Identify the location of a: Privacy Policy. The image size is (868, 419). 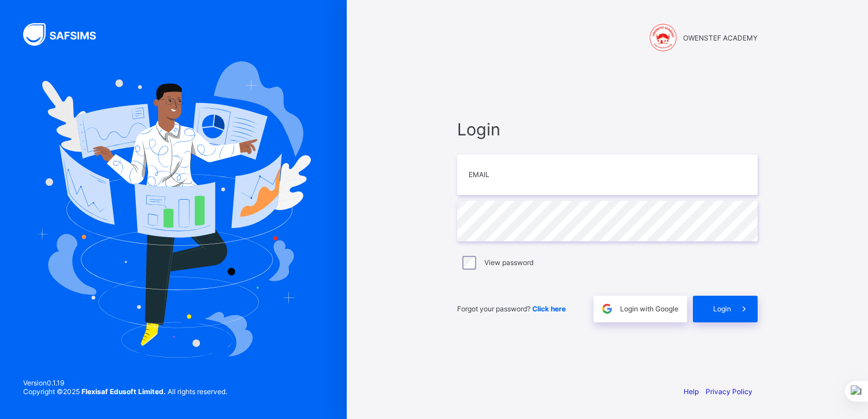
(729, 391).